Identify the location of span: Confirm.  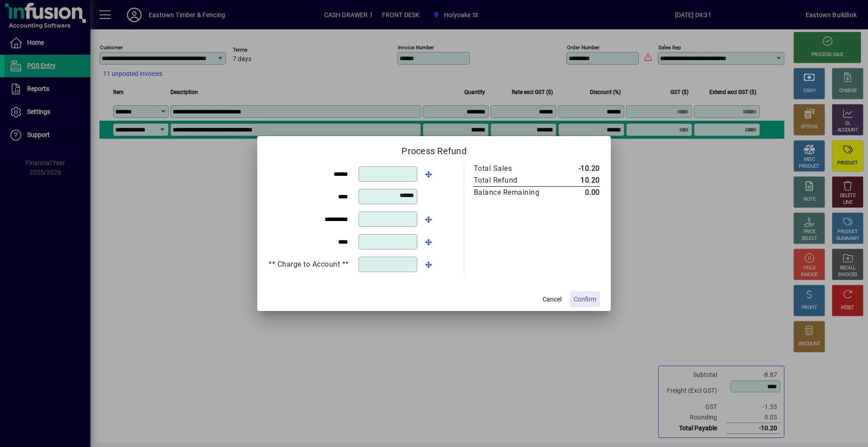
(585, 299).